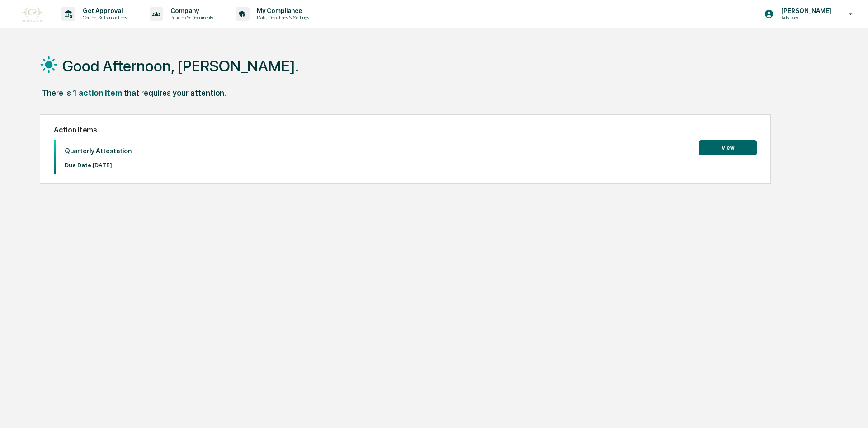 This screenshot has height=428, width=868. What do you see at coordinates (104, 18) in the screenshot?
I see `p: Content & Transactions` at bounding box center [104, 18].